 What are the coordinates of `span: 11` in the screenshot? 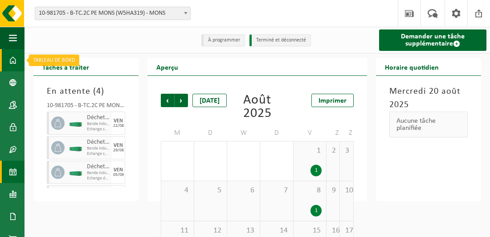 It's located at (177, 230).